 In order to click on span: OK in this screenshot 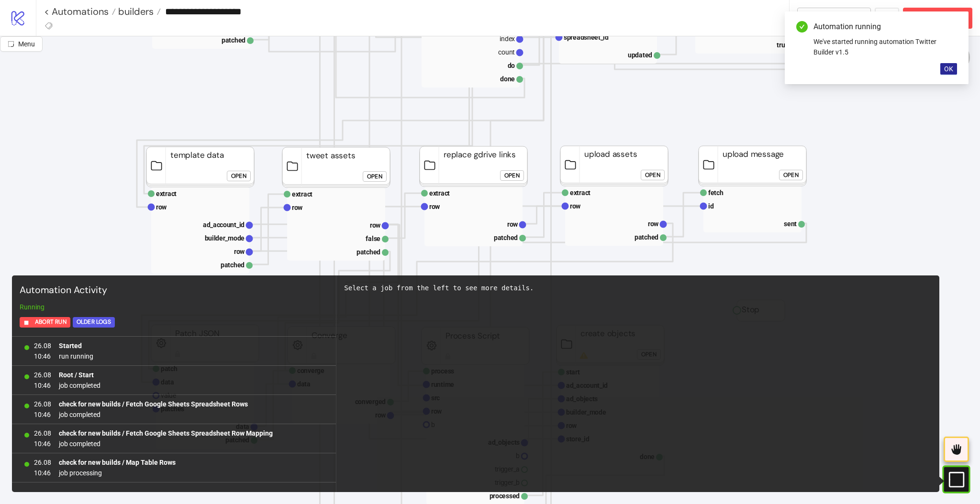, I will do `click(948, 69)`.